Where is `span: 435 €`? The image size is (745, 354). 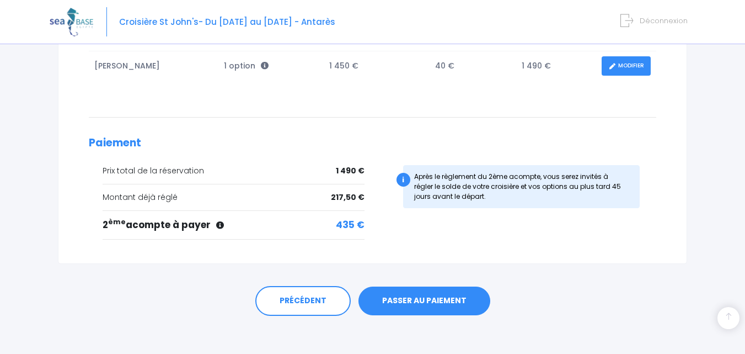
span: 435 € is located at coordinates (350, 225).